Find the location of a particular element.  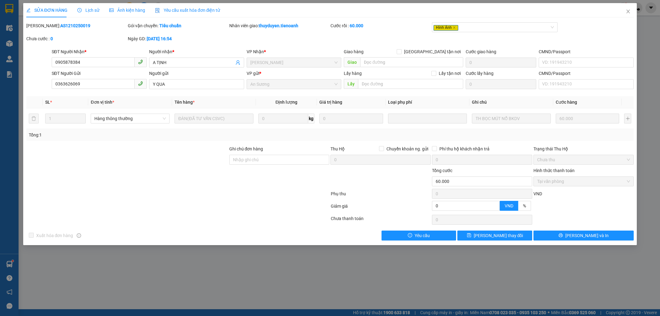

div: Ngày GD: is located at coordinates (178, 39).